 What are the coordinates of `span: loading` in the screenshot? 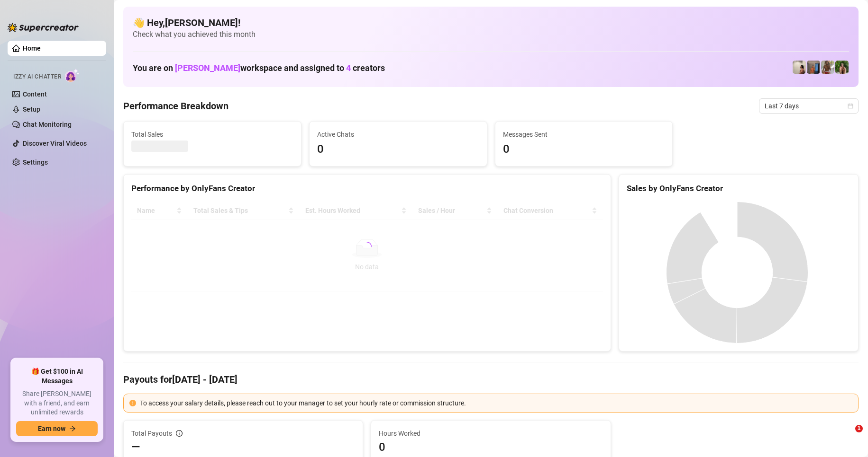 It's located at (367, 247).